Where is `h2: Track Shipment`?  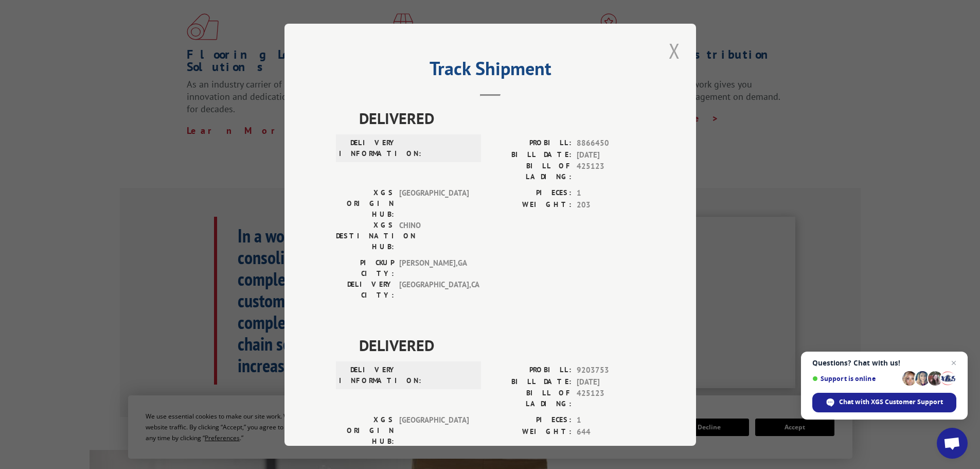 h2: Track Shipment is located at coordinates (490, 71).